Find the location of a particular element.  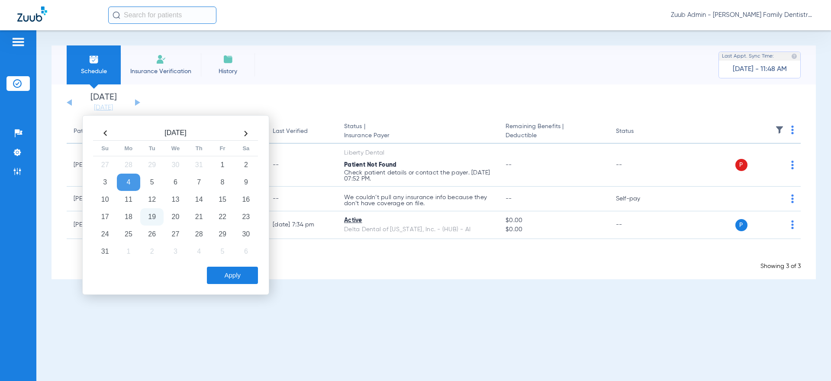

span: Schedule is located at coordinates (93, 71).